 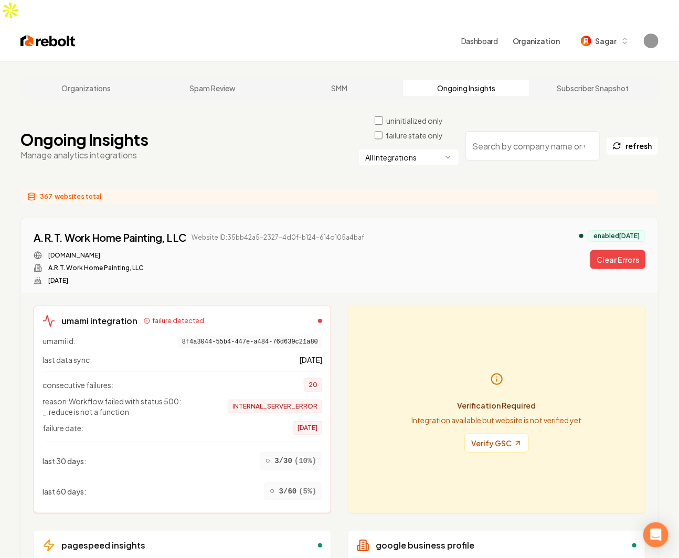 I want to click on h1: Ongoing Insights, so click(x=84, y=140).